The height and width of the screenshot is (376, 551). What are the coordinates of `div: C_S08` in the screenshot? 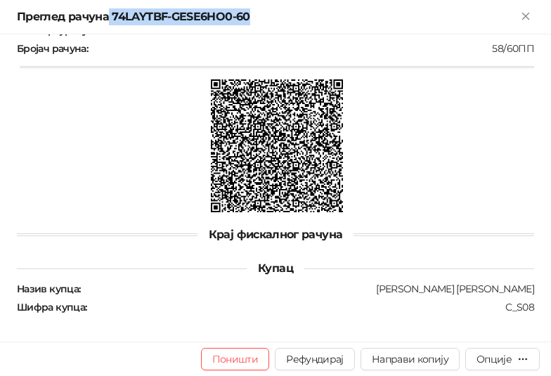 It's located at (311, 307).